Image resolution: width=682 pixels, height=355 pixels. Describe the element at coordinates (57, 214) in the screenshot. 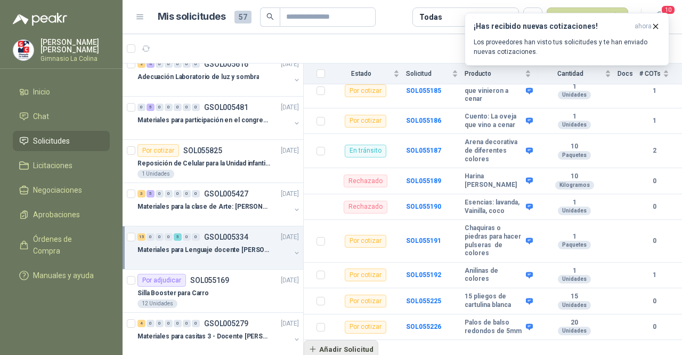

I see `span: Aprobaciones` at that location.